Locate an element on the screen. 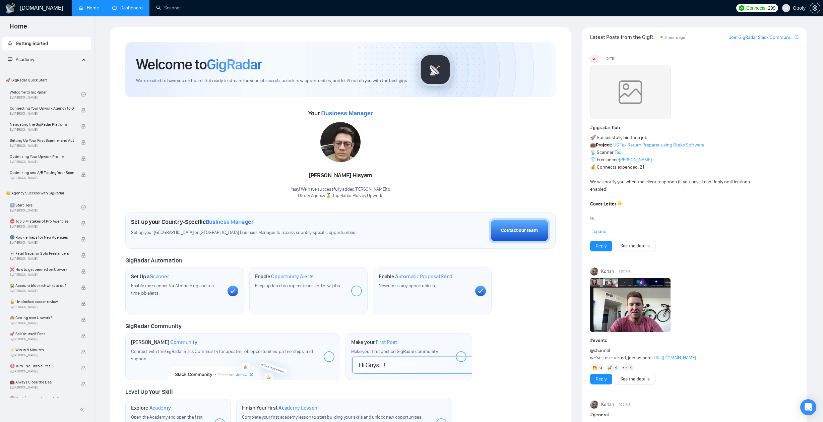 This screenshot has width=823, height=422. a: setting is located at coordinates (815, 8).